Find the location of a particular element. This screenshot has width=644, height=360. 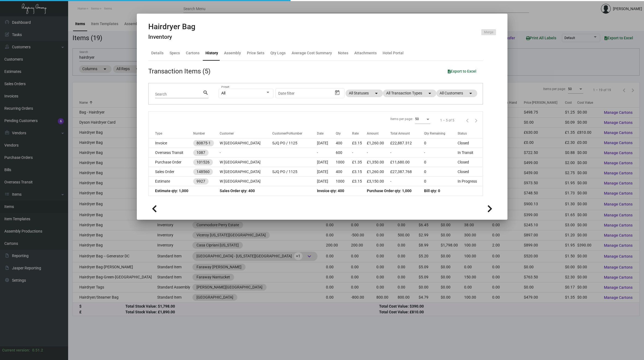

td: £3,150.00 is located at coordinates (379, 181).